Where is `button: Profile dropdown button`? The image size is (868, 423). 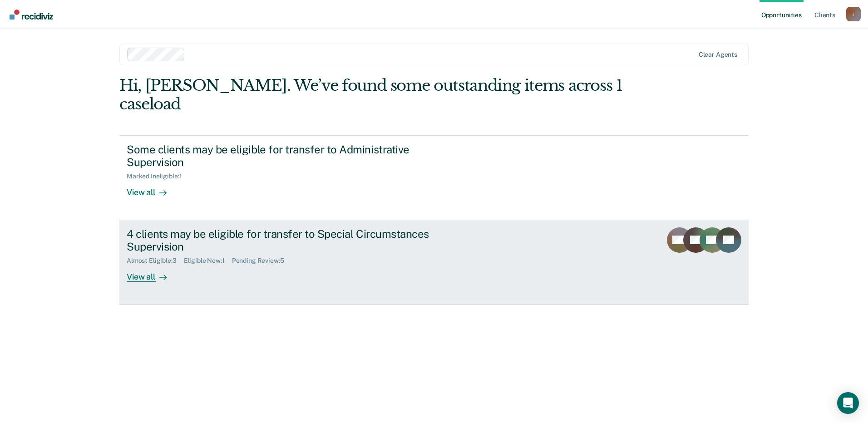
button: Profile dropdown button is located at coordinates (853, 14).